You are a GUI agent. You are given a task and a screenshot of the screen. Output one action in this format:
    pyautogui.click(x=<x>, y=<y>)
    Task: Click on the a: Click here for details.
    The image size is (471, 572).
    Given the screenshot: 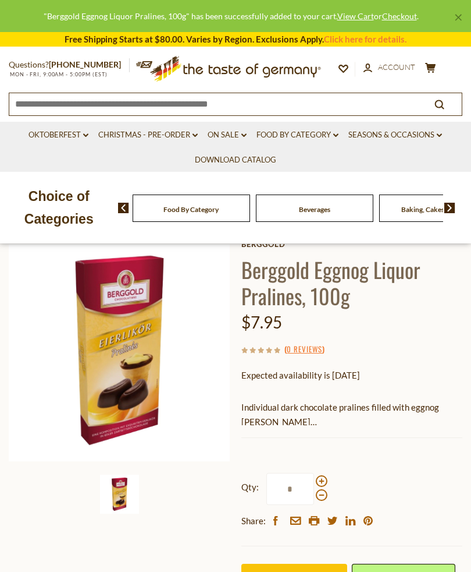 What is the action you would take?
    pyautogui.click(x=365, y=39)
    